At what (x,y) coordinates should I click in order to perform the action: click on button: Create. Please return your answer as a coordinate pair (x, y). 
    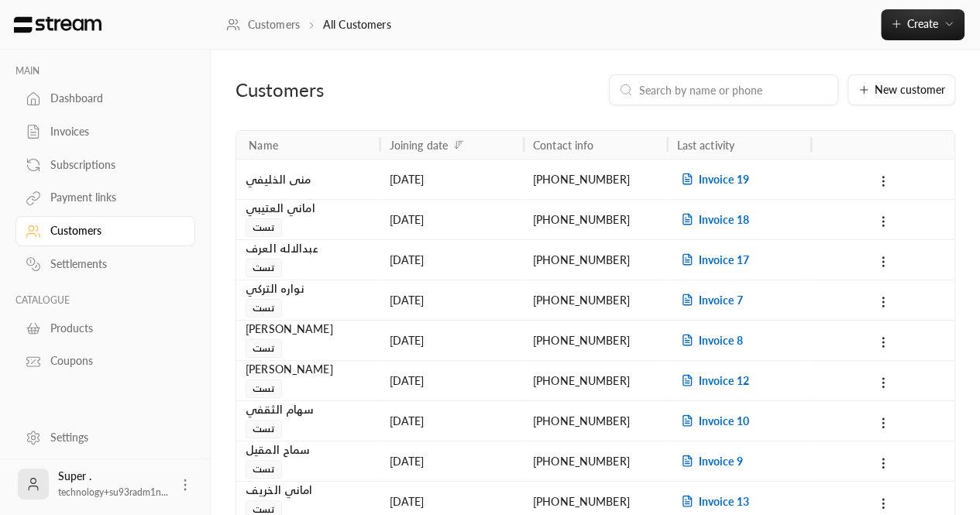
    Looking at the image, I should click on (923, 25).